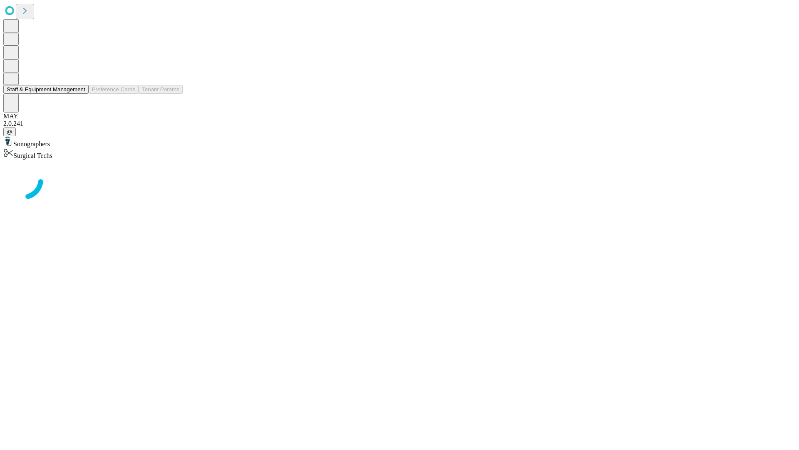 The height and width of the screenshot is (450, 799). Describe the element at coordinates (400, 116) in the screenshot. I see `div: MAY` at that location.